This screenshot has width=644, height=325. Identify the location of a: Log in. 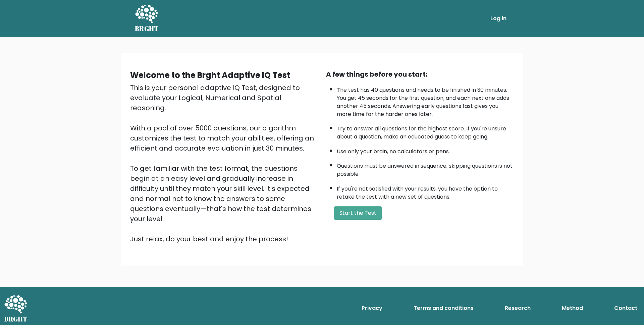
(498, 19).